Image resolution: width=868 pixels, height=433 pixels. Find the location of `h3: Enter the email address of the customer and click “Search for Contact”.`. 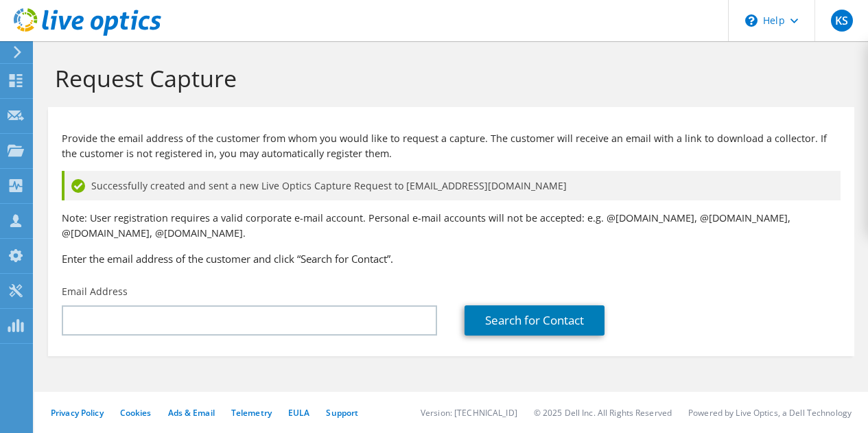

h3: Enter the email address of the customer and click “Search for Contact”. is located at coordinates (451, 258).